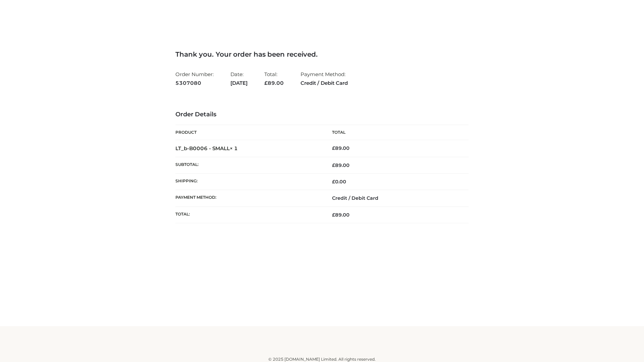 The height and width of the screenshot is (362, 644). I want to click on h3: Thank you. Your order has been received., so click(322, 54).